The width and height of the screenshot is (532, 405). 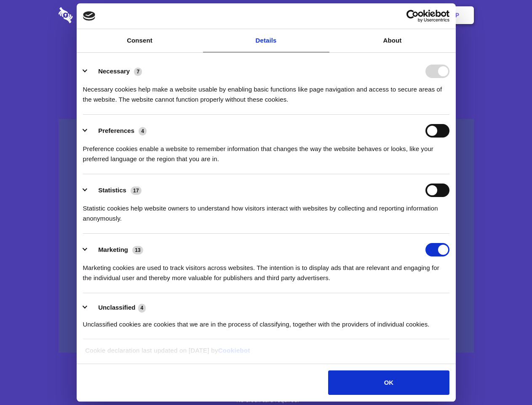 What do you see at coordinates (115, 190) in the screenshot?
I see `button: Statistics (17)` at bounding box center [115, 190].